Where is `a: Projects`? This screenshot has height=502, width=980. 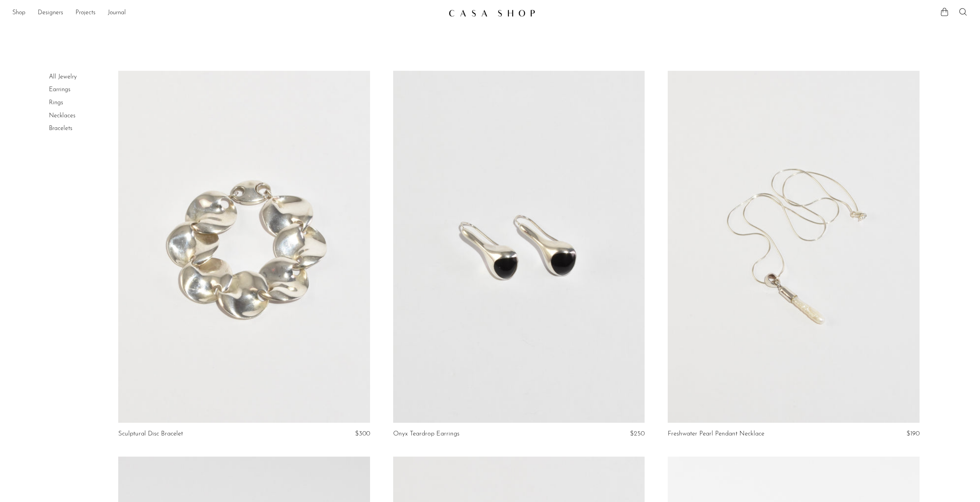 a: Projects is located at coordinates (86, 13).